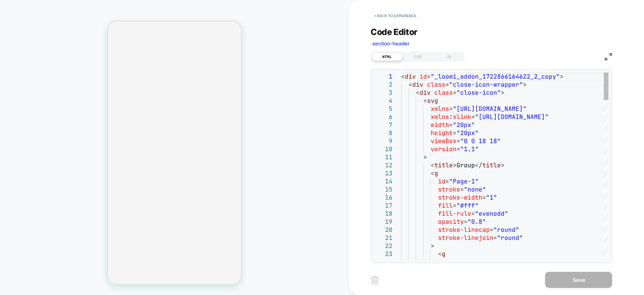 The image size is (644, 295). What do you see at coordinates (460, 197) in the screenshot?
I see `span: stroke-width` at bounding box center [460, 197].